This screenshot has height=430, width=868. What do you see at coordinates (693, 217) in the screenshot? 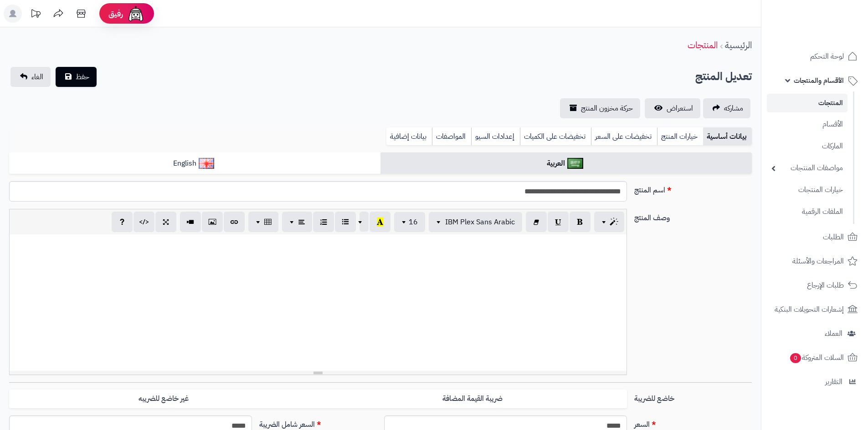
I see `label: وصف المنتج` at bounding box center [693, 217].